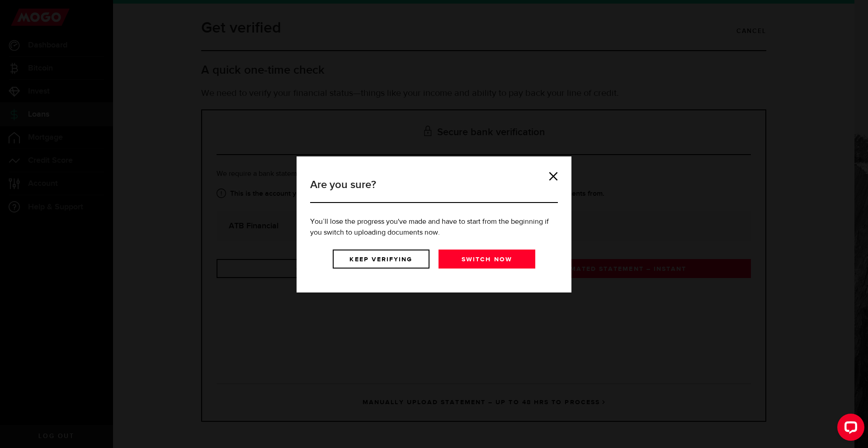 The width and height of the screenshot is (868, 448). What do you see at coordinates (486, 259) in the screenshot?
I see `a: Switch now` at bounding box center [486, 259].